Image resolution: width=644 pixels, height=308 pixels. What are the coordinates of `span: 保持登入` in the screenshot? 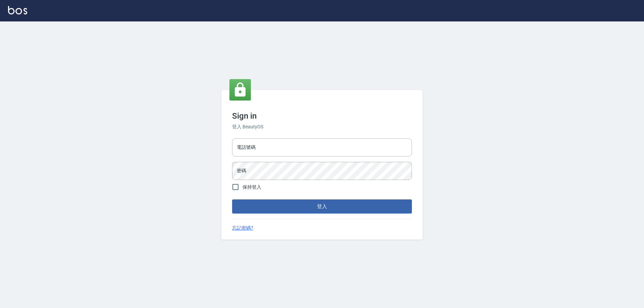 It's located at (252, 187).